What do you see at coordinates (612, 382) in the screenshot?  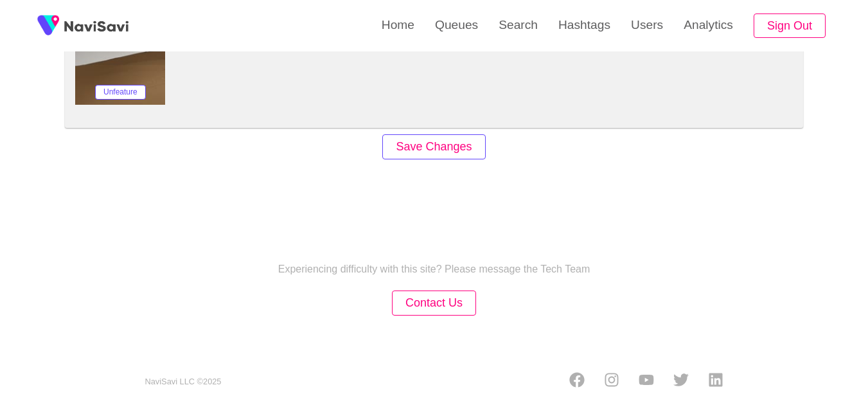 I see `a: Instagram` at bounding box center [612, 382].